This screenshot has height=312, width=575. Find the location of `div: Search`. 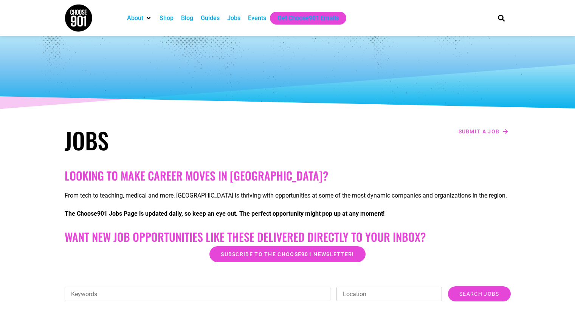

div: Search is located at coordinates (501, 18).